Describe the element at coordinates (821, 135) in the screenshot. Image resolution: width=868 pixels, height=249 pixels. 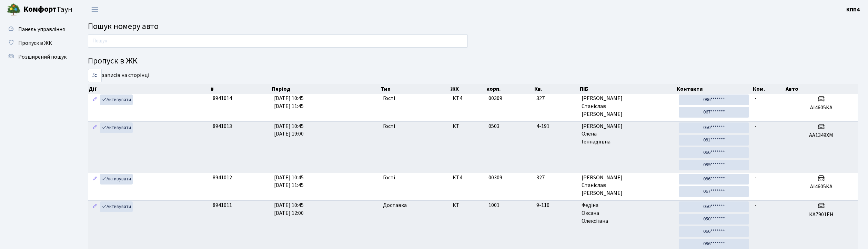
I see `h5: АА1349ХМ` at that location.